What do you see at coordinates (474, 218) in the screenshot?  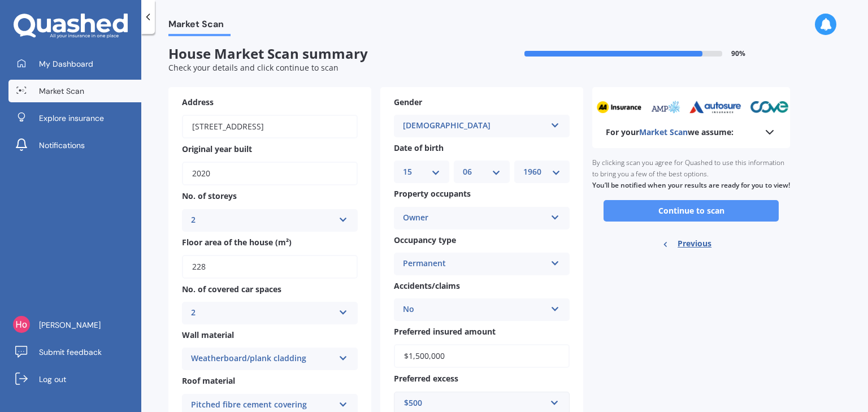 I see `div: Owner` at bounding box center [474, 218].